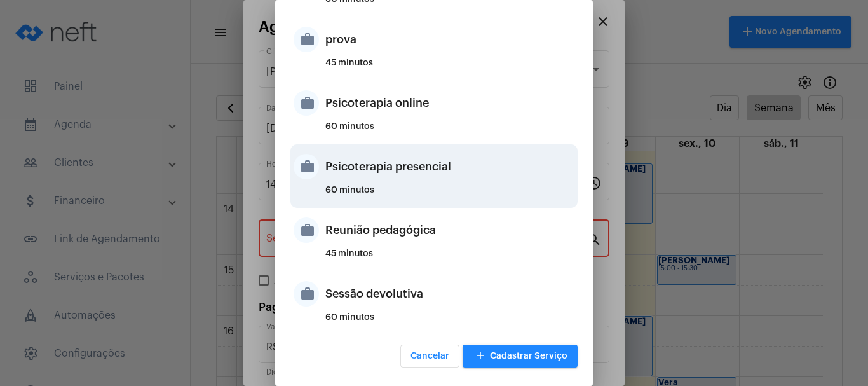 The image size is (868, 386). Describe the element at coordinates (430, 356) in the screenshot. I see `span: Cancelar` at that location.